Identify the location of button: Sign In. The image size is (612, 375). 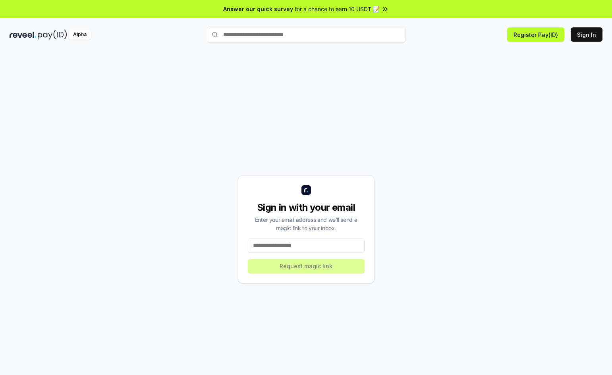
(587, 35).